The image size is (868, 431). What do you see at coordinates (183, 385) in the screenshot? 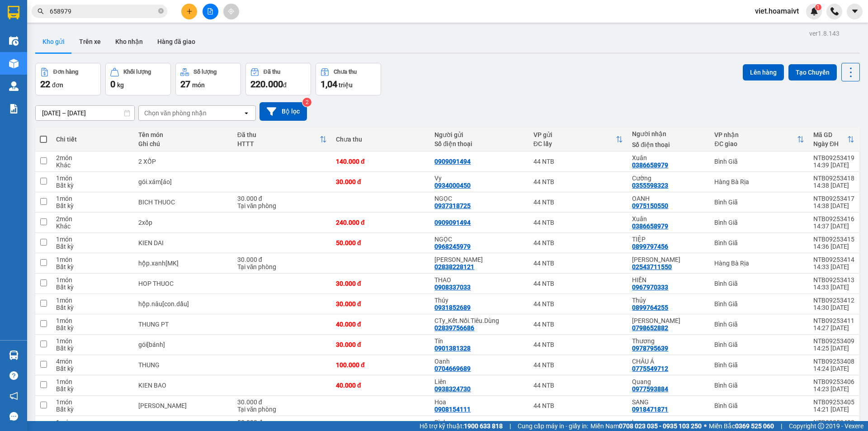
I see `div: KIEN BAO` at bounding box center [183, 385].